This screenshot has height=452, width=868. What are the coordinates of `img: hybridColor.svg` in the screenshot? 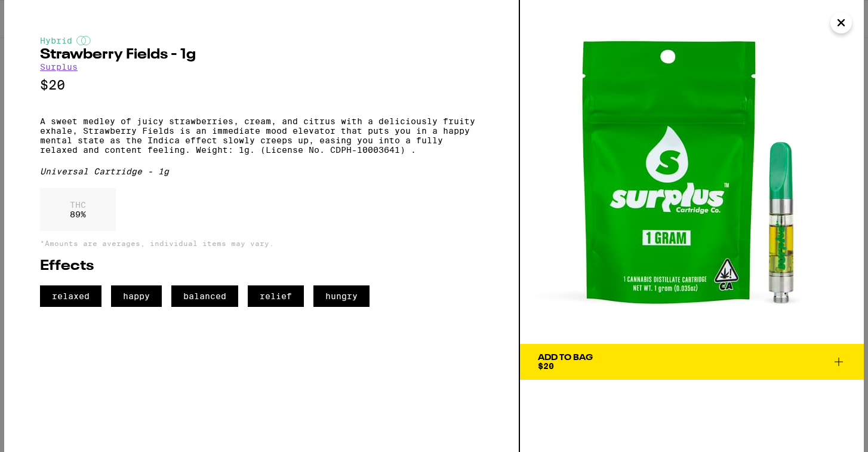 It's located at (83, 41).